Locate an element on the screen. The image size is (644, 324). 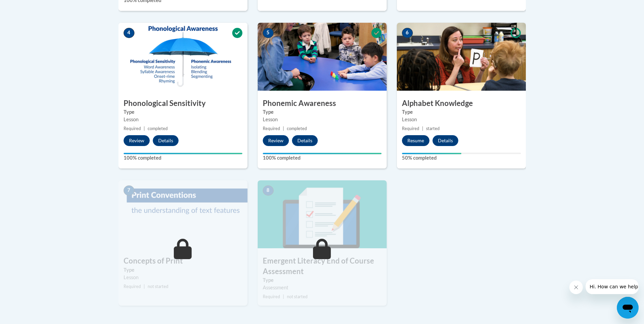
span: started is located at coordinates (433, 129).